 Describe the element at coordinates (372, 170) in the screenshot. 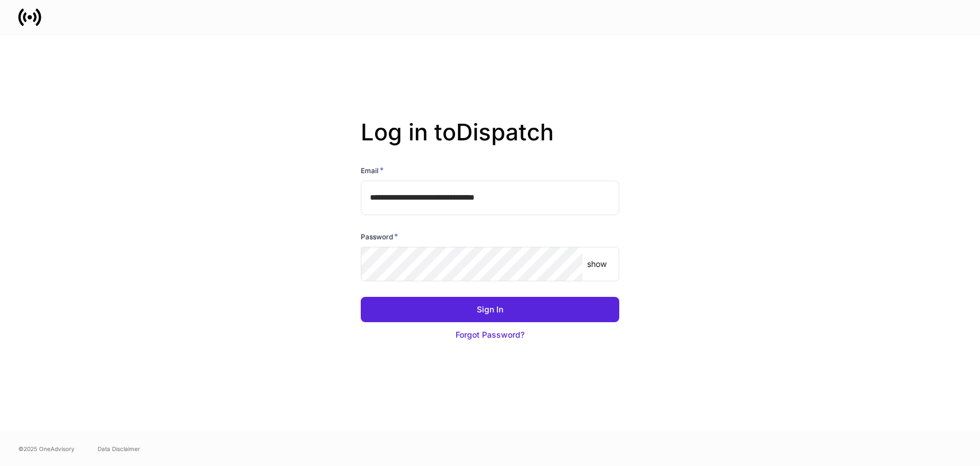

I see `h6: Email` at that location.